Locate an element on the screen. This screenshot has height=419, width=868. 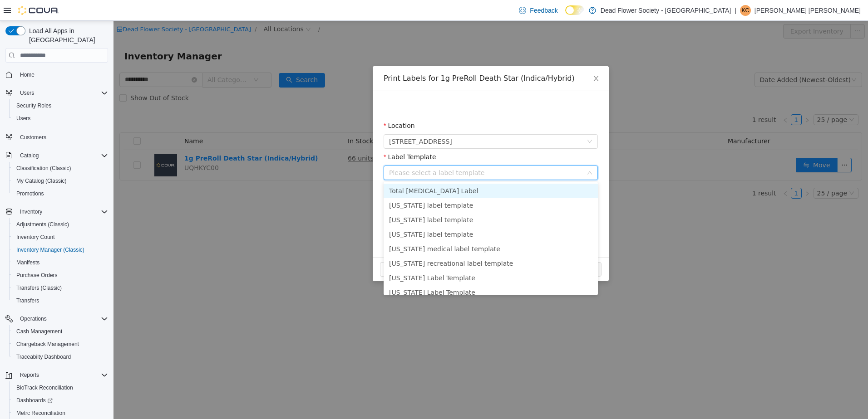
a: Traceabilty Dashboard is located at coordinates (43, 357).